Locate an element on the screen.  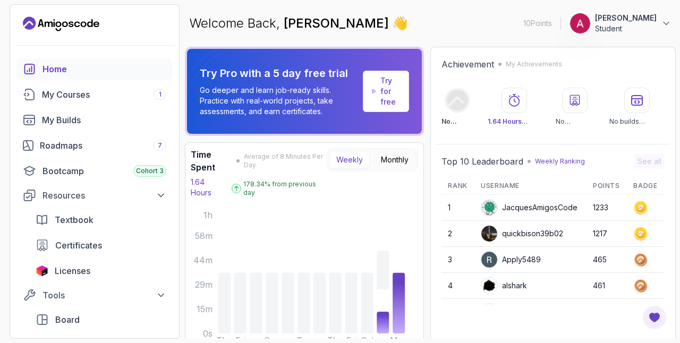
span: Cohort 3 is located at coordinates (150, 171).